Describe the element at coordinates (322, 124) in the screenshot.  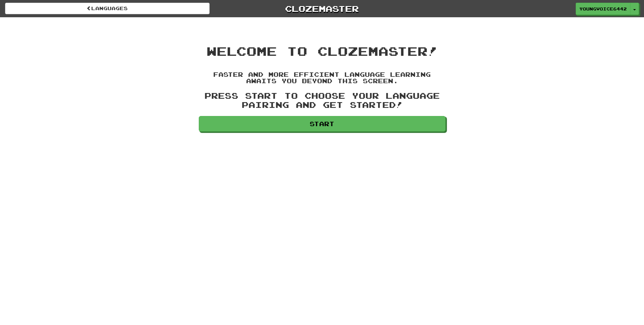
I see `a: Start` at that location.